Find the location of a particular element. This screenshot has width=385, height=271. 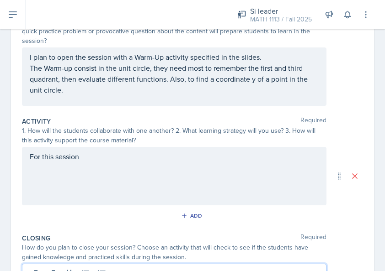

div: 1. How will the students collaborate with one another? 2. What learning strategy will you use? 3.... is located at coordinates (174, 136).